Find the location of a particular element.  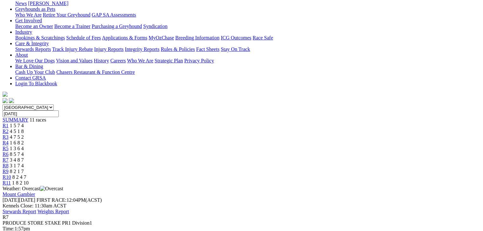

span: 1 5 7 4 is located at coordinates (17, 125).